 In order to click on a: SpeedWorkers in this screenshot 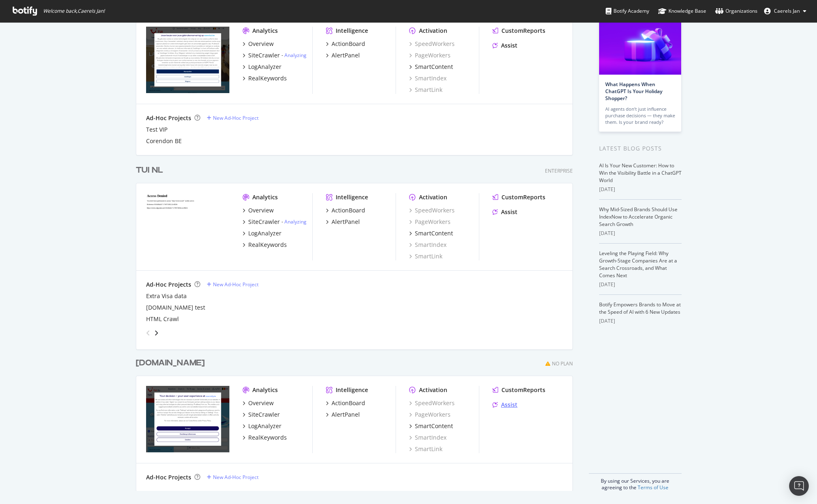, I will do `click(432, 211)`.